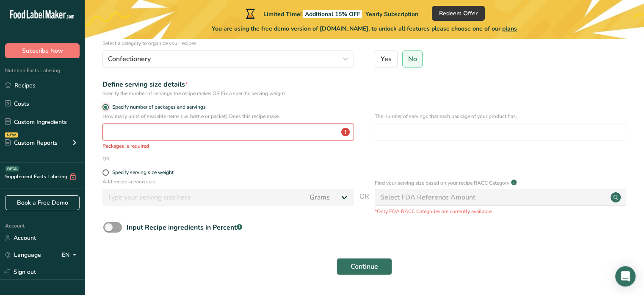 Image resolution: width=644 pixels, height=295 pixels. Describe the element at coordinates (501, 116) in the screenshot. I see `p: The number of servings that each package of your product has.` at that location.